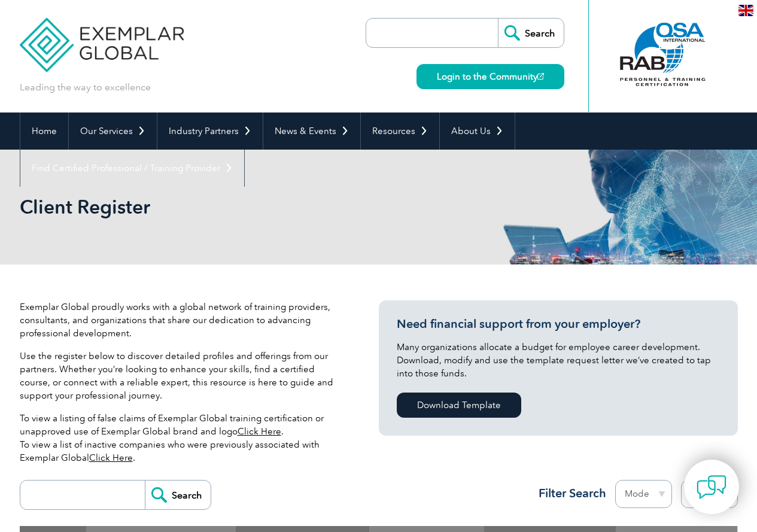 This screenshot has height=532, width=757. I want to click on a: Find Certified Professional / Training Provider, so click(132, 168).